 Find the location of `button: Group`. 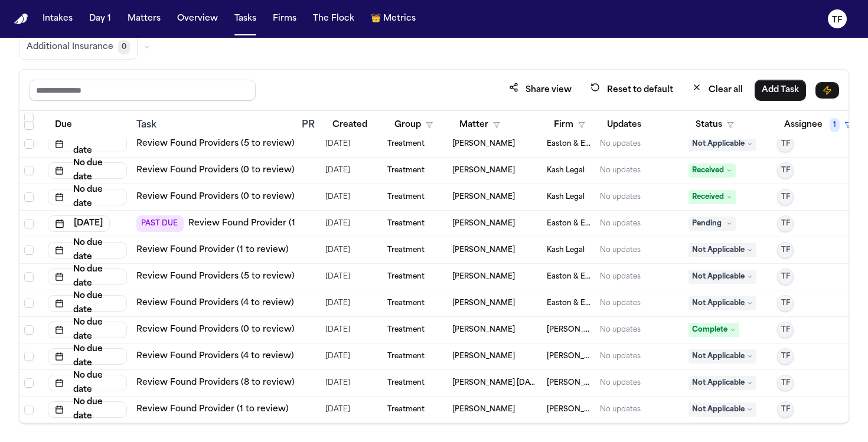

button: Group is located at coordinates (413, 125).